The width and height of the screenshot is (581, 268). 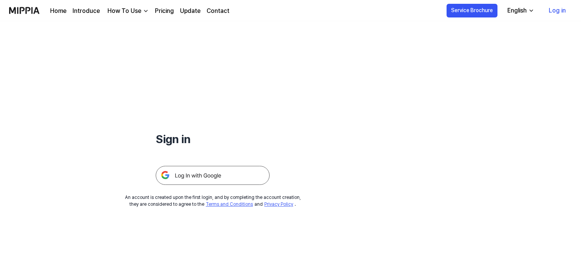 What do you see at coordinates (164, 11) in the screenshot?
I see `a: Pricing` at bounding box center [164, 11].